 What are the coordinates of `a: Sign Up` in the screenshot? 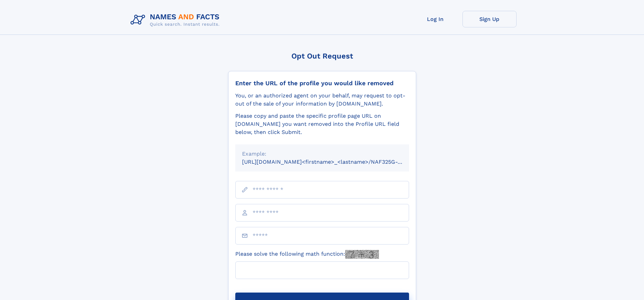 It's located at (489, 19).